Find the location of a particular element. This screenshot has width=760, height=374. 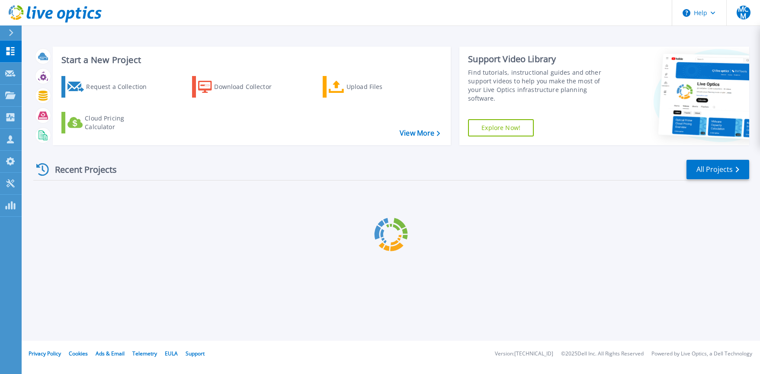

a: EULA is located at coordinates (171, 354).